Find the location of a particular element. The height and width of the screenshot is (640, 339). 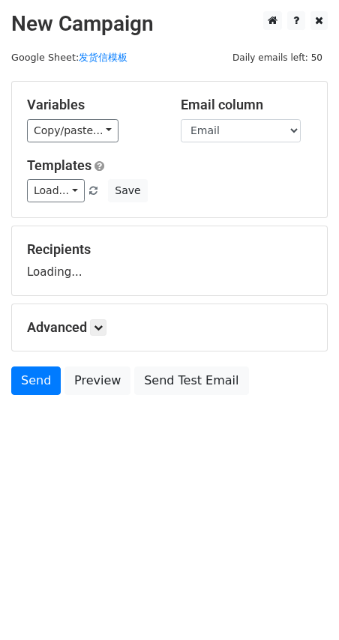

h5: Email column is located at coordinates (246, 105).